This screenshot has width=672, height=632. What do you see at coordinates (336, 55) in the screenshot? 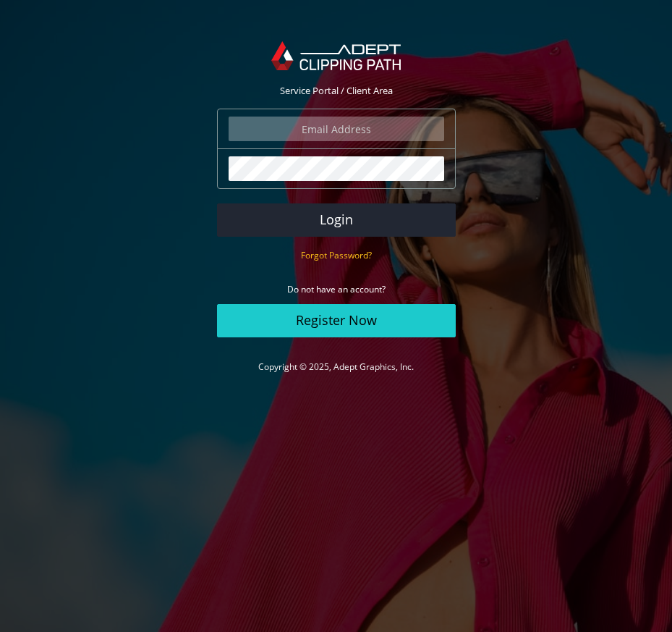
I see `img: Adept Graphics` at bounding box center [336, 55].